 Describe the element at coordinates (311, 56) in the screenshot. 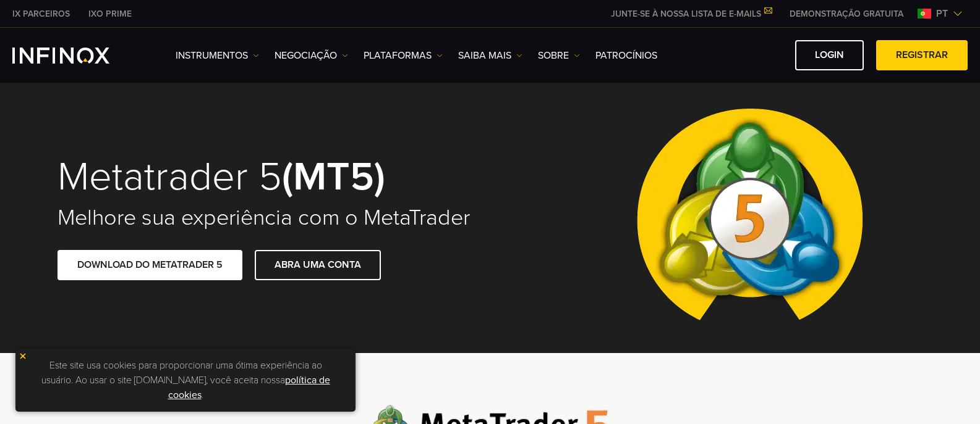

I see `a: NEGOCIAÇÃO` at that location.